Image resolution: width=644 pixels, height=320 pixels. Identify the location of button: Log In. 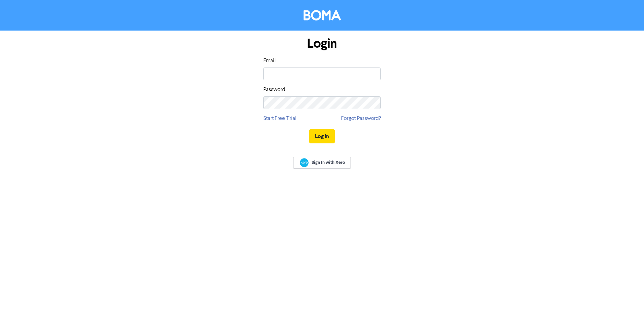
(322, 136).